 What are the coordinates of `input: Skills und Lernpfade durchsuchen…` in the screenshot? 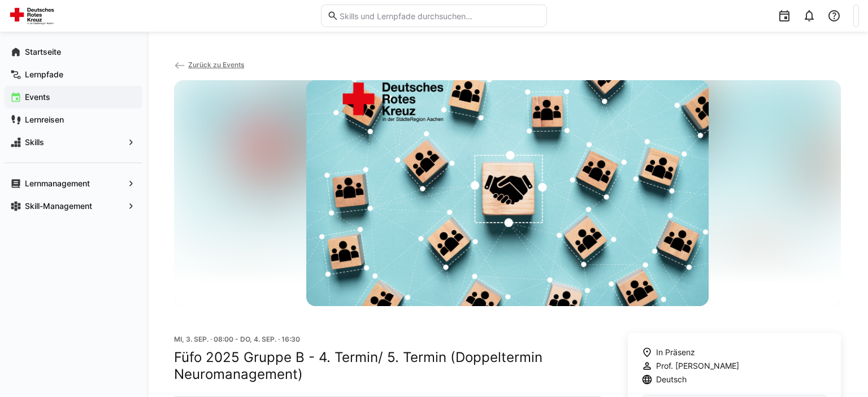 It's located at (440, 15).